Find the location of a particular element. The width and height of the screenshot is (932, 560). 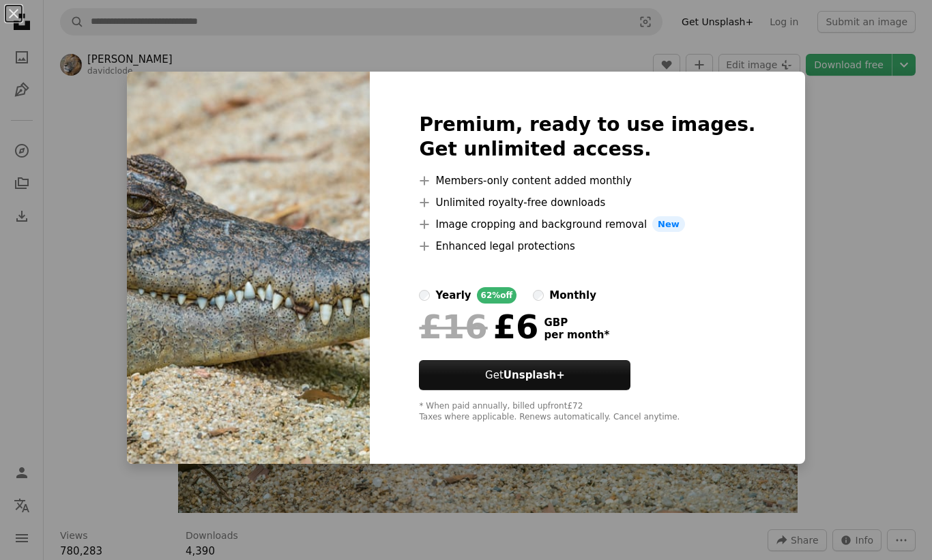

input: monthly is located at coordinates (539, 296).